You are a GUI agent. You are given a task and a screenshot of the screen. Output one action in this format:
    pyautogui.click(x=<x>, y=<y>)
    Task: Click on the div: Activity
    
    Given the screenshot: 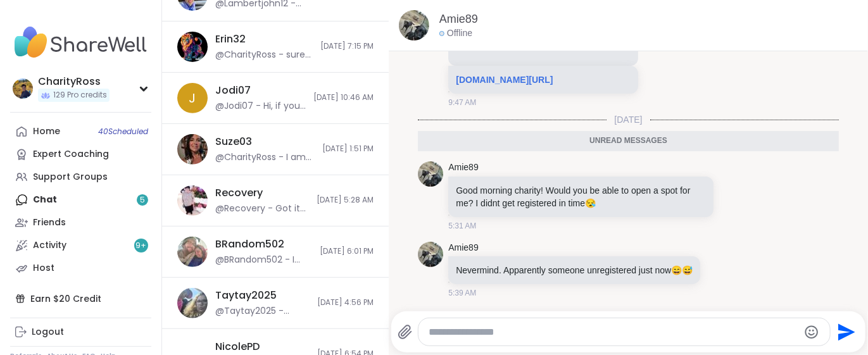 What is the action you would take?
    pyautogui.click(x=49, y=246)
    